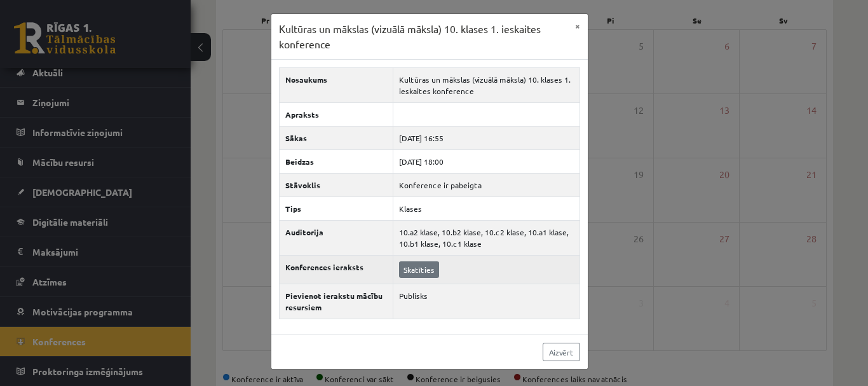 The image size is (868, 386). What do you see at coordinates (424, 36) in the screenshot?
I see `h3: Kultūras un mākslas (vizuālā māksla) 10. klases 1. ieskaites konference` at bounding box center [424, 36].